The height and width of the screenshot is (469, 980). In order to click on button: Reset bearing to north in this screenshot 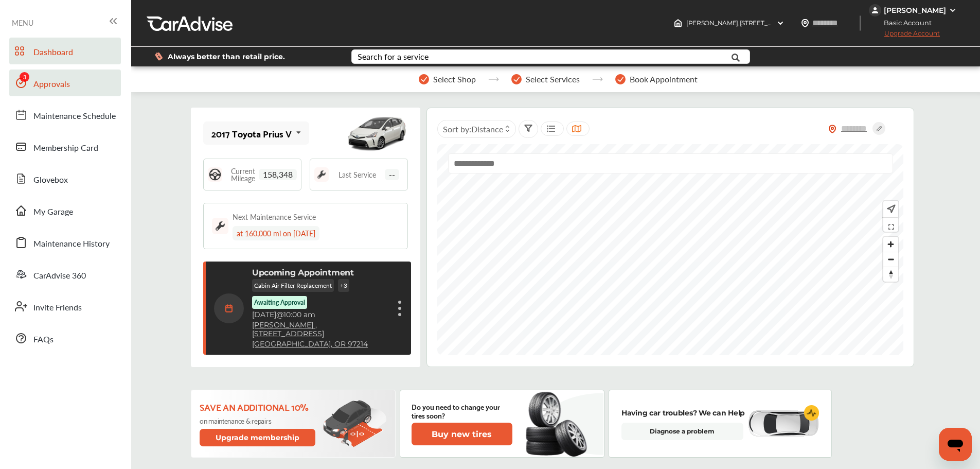, I will do `click(891, 274)`.